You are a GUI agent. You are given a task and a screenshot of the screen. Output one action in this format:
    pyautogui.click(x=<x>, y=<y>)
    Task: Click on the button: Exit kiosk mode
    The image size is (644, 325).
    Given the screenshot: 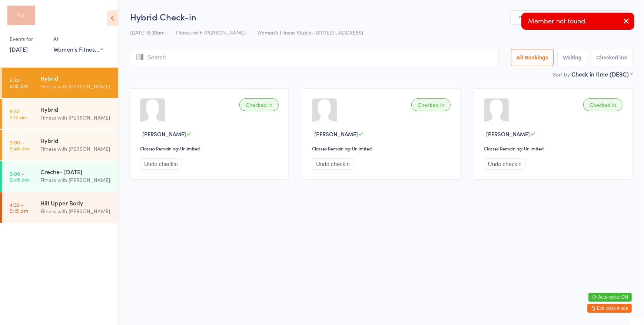 What is the action you would take?
    pyautogui.click(x=610, y=308)
    